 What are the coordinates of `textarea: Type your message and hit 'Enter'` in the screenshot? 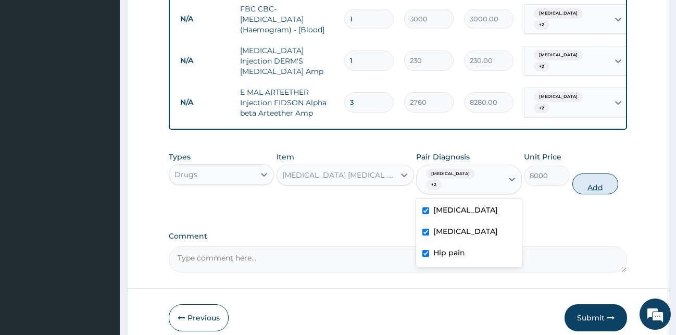 It's located at (102, 242).